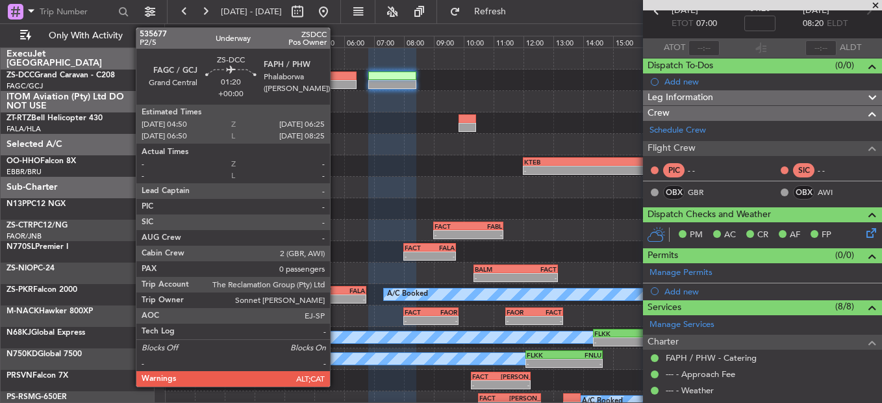 This screenshot has height=403, width=882. Describe the element at coordinates (568, 42) in the screenshot. I see `div: 13:00` at that location.